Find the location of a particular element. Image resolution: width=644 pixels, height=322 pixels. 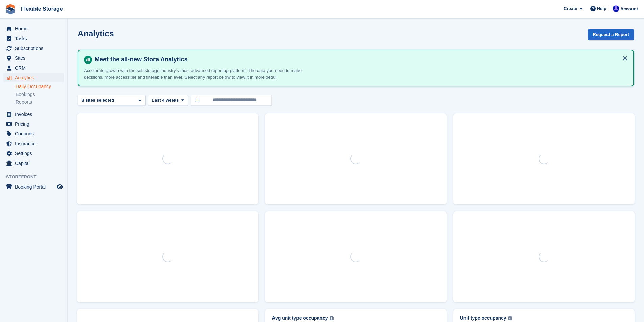

span: Settings is located at coordinates (35, 153).